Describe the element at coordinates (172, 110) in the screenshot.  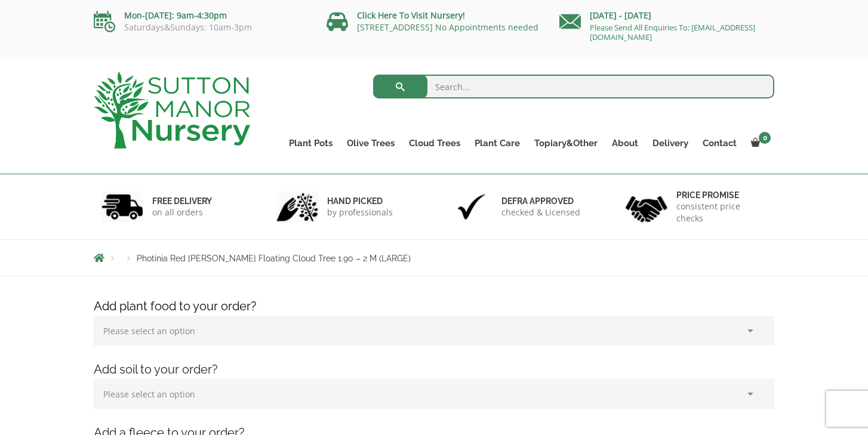
I see `img: logo` at that location.